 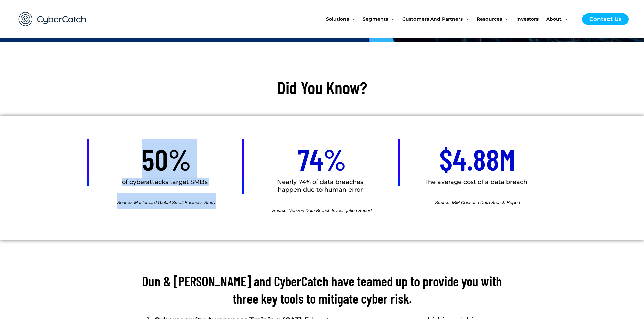 I want to click on span: Customers and Partners, so click(x=433, y=19).